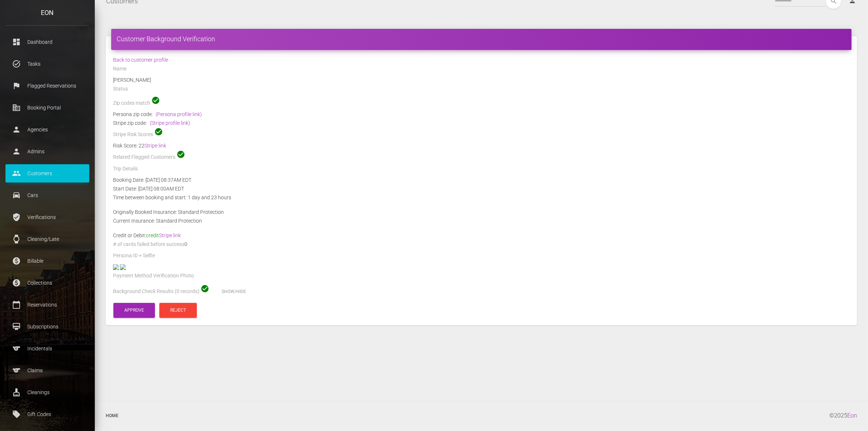  What do you see at coordinates (48, 86) in the screenshot?
I see `a: flag Flagged Reservations` at bounding box center [48, 86].